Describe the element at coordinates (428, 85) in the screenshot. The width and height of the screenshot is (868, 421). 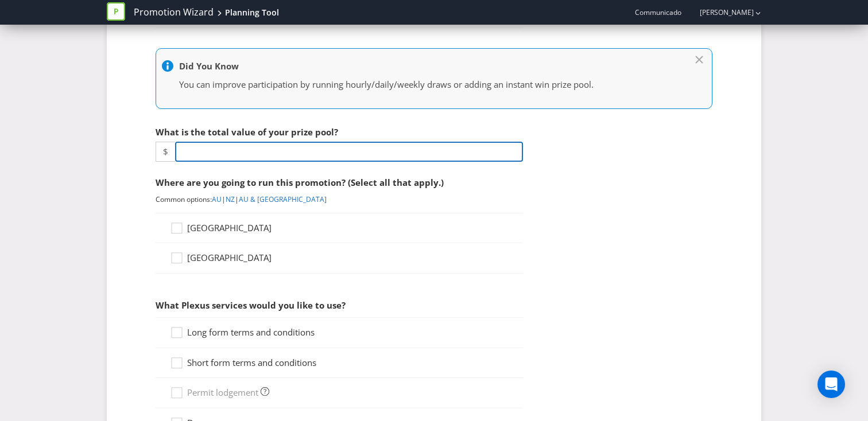
I see `p: You can improve participation by running hourly/daily/weekly draws or adding an instant win prize...` at that location.